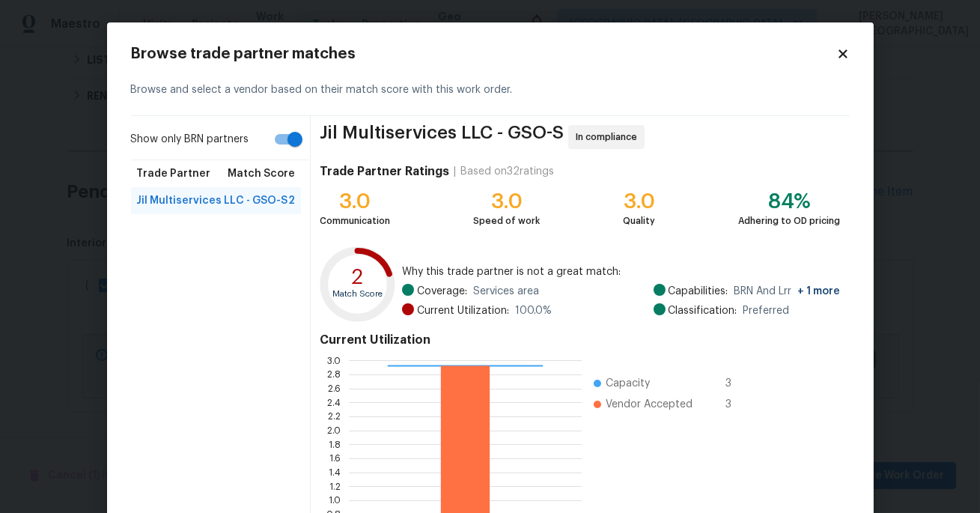 The width and height of the screenshot is (980, 513). Describe the element at coordinates (463, 311) in the screenshot. I see `span: Current Utilization:` at that location.